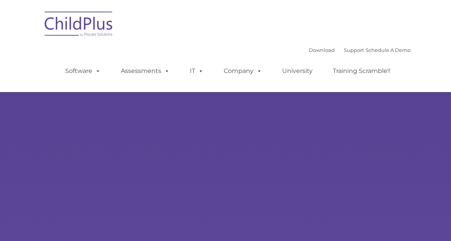 This screenshot has width=451, height=241. What do you see at coordinates (298, 71) in the screenshot?
I see `a: University` at bounding box center [298, 71].